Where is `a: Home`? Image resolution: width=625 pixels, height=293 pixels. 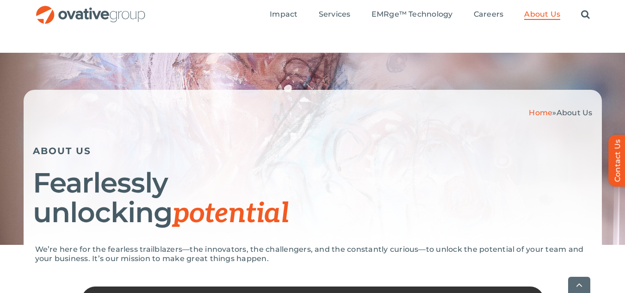 a: Home is located at coordinates (540, 112).